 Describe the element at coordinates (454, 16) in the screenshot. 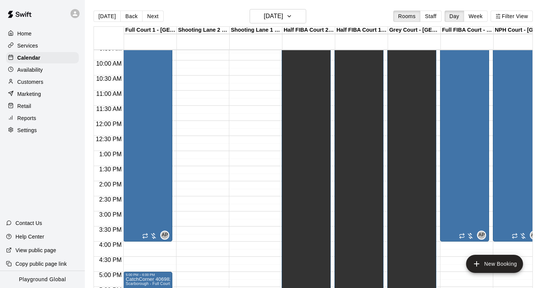

I see `button: Day` at that location.